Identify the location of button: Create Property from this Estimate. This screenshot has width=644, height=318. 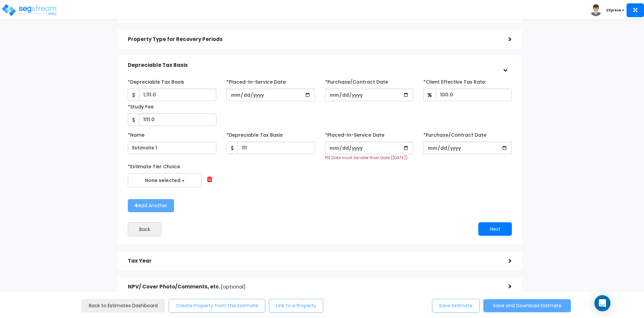
(217, 305).